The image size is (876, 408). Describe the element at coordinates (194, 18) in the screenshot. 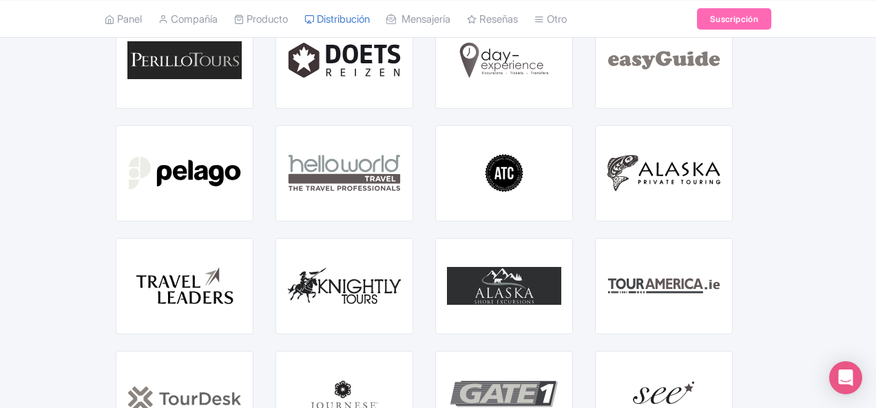

I see `font: Compañía` at that location.